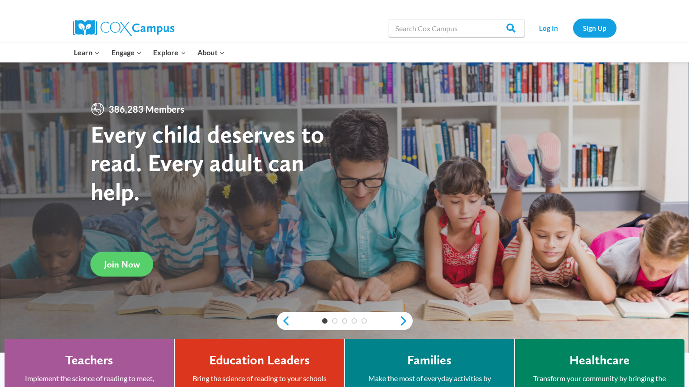  What do you see at coordinates (146, 109) in the screenshot?
I see `span: 386,283 Members` at bounding box center [146, 109].